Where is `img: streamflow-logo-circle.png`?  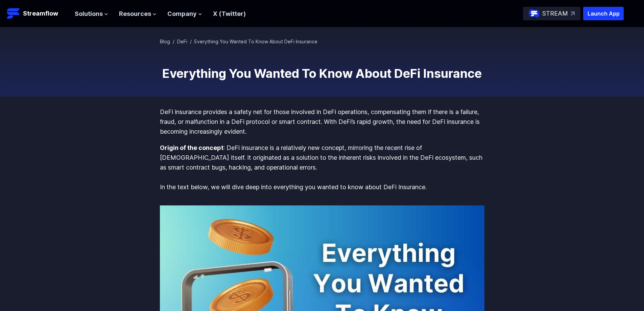
img: streamflow-logo-circle.png is located at coordinates (534, 13).